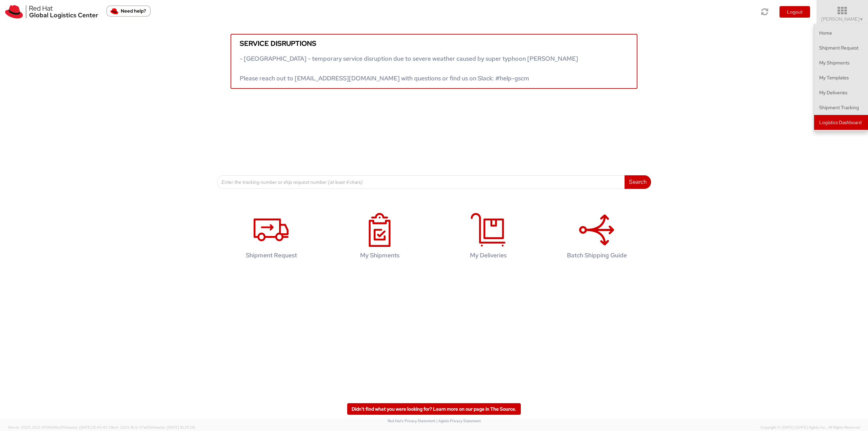  Describe the element at coordinates (379, 255) in the screenshot. I see `h4: My Shipments` at that location.